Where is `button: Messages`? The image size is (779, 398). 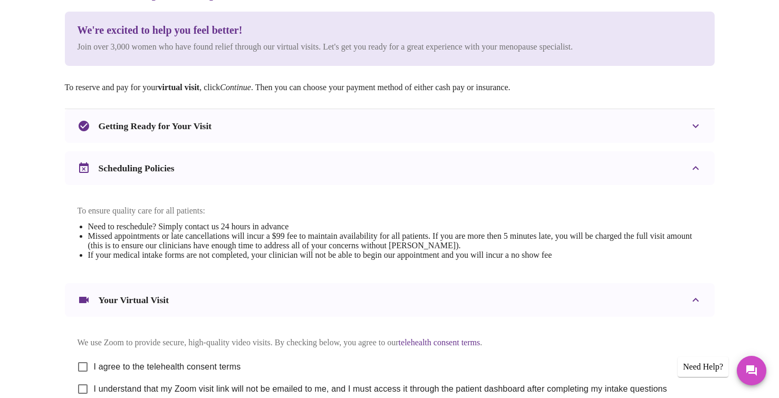
button: Messages is located at coordinates (752, 371).